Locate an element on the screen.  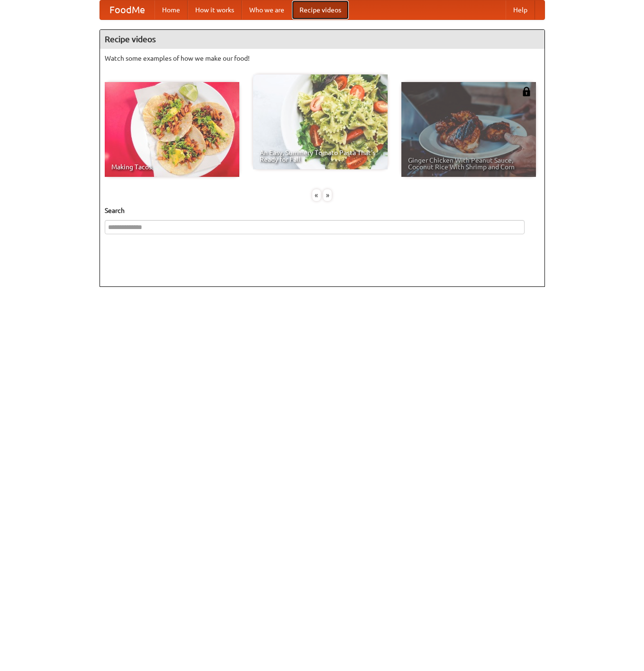
span: An Easy, Summery Tomato Pasta That's Ready for Fall is located at coordinates (320, 156).